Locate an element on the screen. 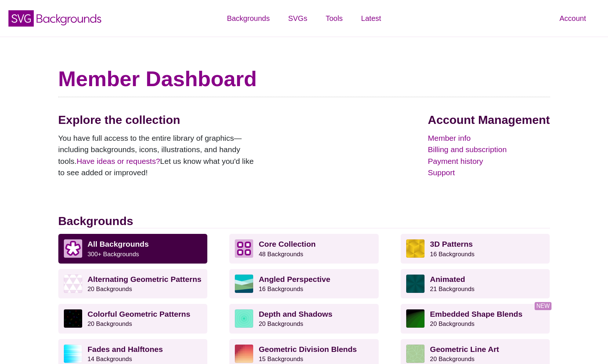 The width and height of the screenshot is (608, 364). h2: Backgrounds is located at coordinates (304, 221).